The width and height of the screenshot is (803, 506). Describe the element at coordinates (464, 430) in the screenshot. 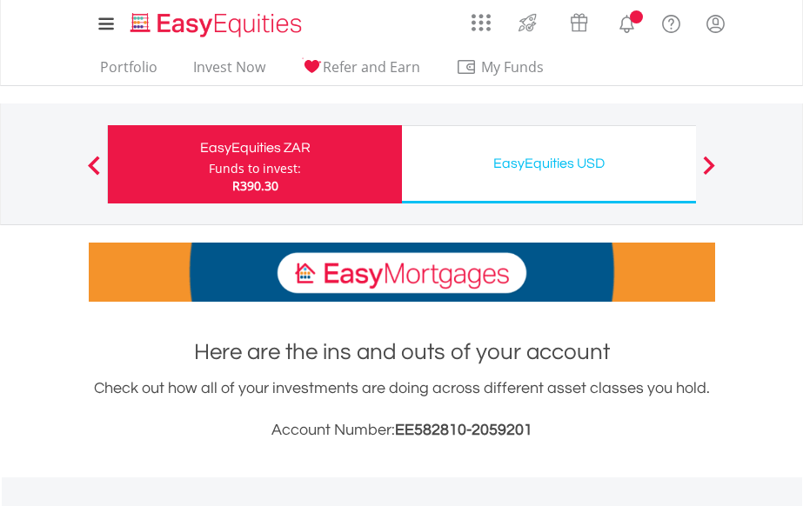

I see `span: EE582810-2059201` at that location.